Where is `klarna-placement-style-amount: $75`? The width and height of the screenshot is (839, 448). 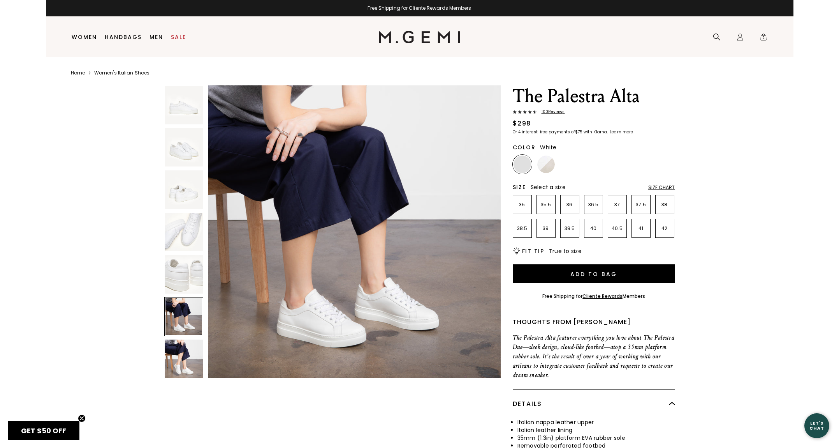 klarna-placement-style-amount: $75 is located at coordinates (579, 132).